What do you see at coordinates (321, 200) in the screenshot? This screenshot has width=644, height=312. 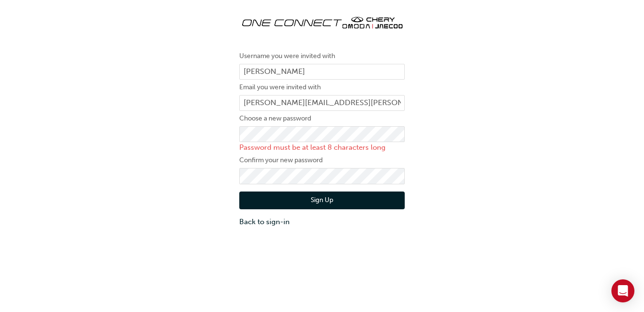 I see `button: Sign Up` at bounding box center [321, 200].